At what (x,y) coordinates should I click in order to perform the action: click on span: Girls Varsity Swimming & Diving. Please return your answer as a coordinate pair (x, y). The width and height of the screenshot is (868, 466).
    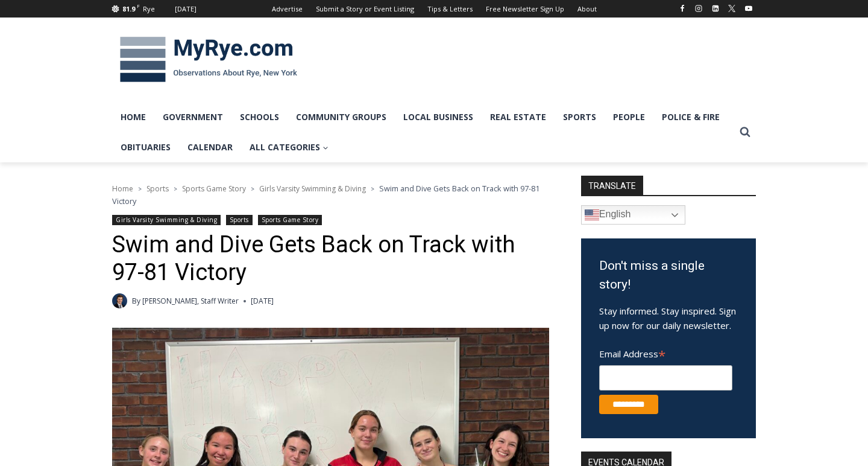
    Looking at the image, I should click on (312, 188).